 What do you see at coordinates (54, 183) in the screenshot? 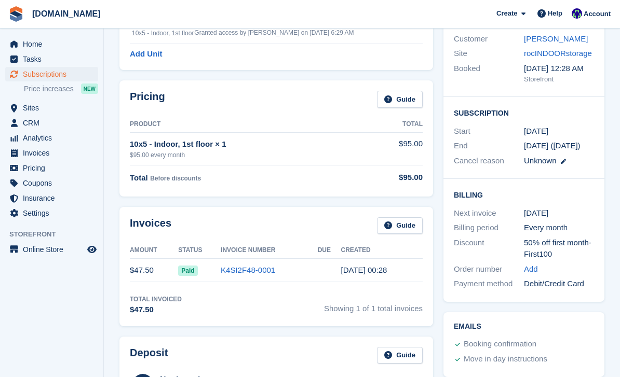
I see `span: Coupons` at bounding box center [54, 183].